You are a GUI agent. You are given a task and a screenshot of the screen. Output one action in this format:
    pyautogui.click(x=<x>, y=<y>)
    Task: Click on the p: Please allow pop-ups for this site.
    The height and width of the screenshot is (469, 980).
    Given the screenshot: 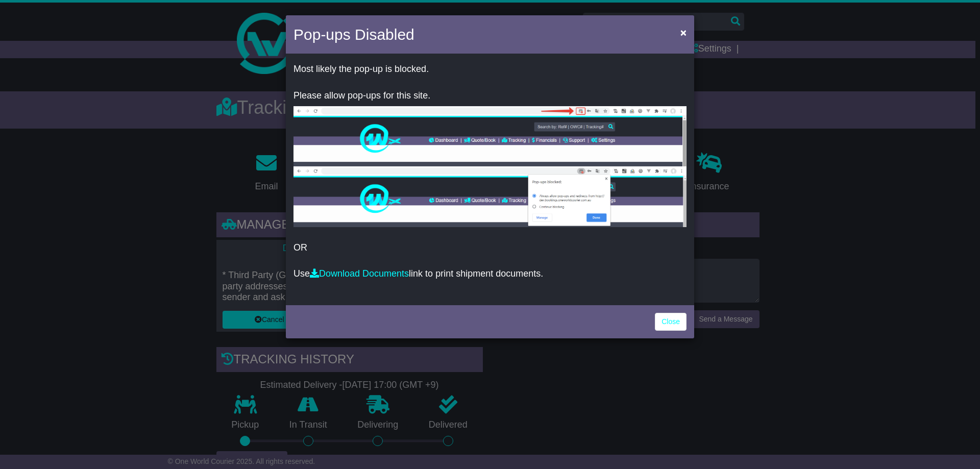 What is the action you would take?
    pyautogui.click(x=490, y=96)
    